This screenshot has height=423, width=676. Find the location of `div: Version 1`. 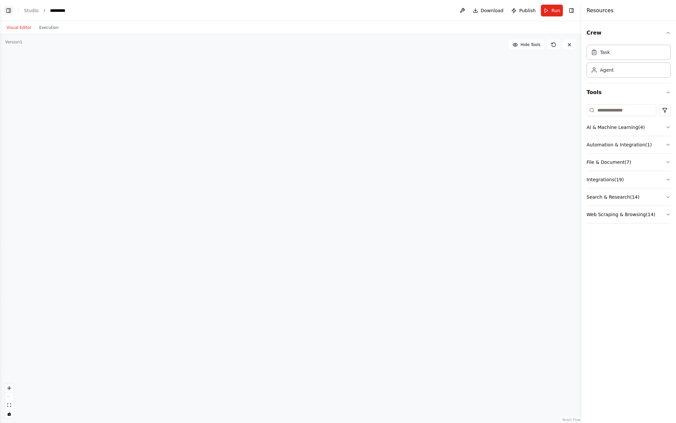

div: Version 1 is located at coordinates (14, 42).